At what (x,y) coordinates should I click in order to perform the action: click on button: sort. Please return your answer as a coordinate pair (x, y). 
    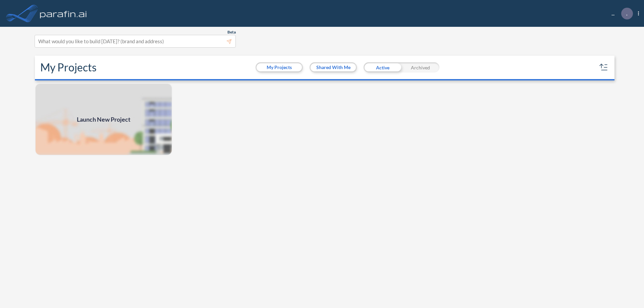
    Looking at the image, I should click on (604, 68).